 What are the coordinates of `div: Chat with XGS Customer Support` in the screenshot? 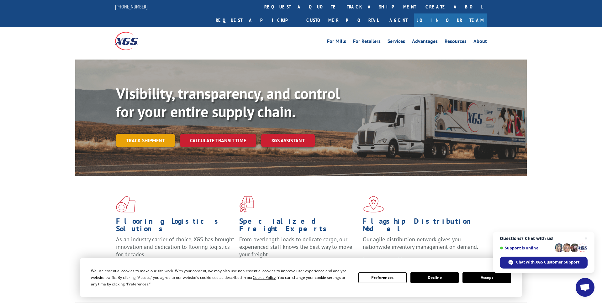 It's located at (543, 263).